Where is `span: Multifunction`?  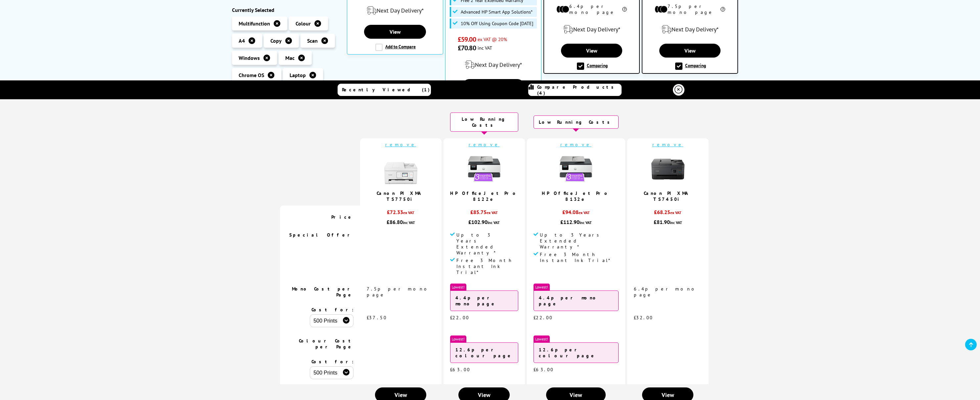
span: Multifunction is located at coordinates (254, 23).